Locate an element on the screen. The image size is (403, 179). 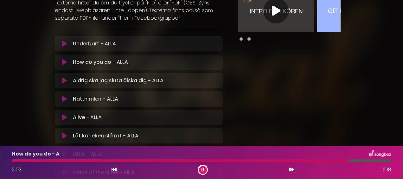
p: Underbart - ALLA is located at coordinates (94, 44).